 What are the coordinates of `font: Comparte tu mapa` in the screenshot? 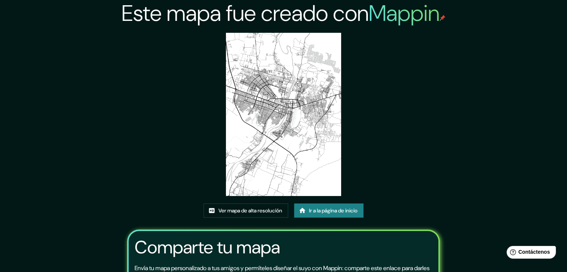 It's located at (207, 247).